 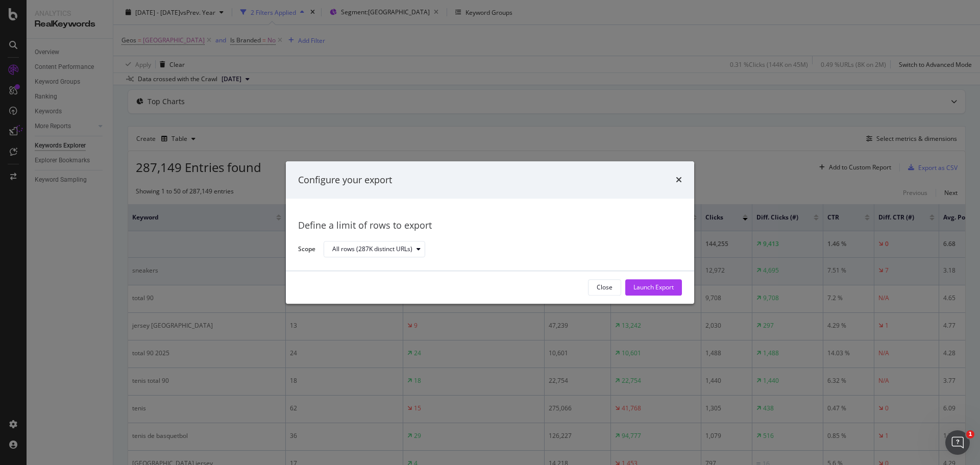 What do you see at coordinates (374, 249) in the screenshot?
I see `button: All rows (287K distinct URLs)` at bounding box center [374, 249].